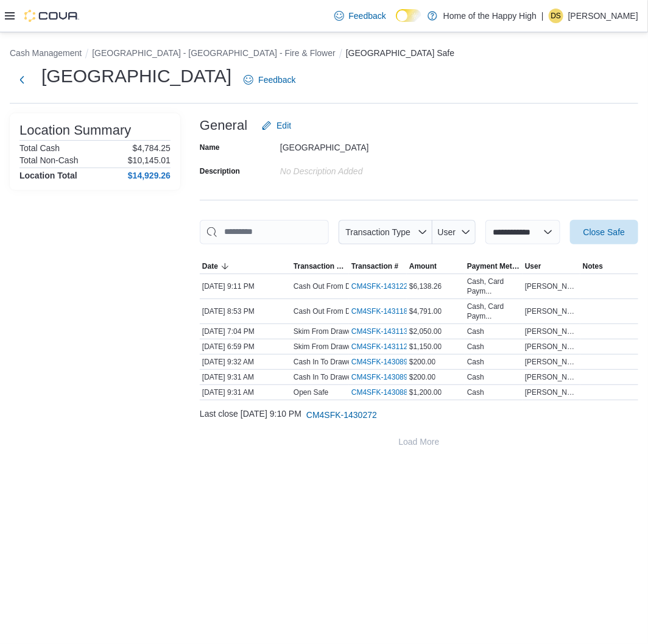 This screenshot has width=648, height=644. I want to click on p: $10,145.01, so click(149, 161).